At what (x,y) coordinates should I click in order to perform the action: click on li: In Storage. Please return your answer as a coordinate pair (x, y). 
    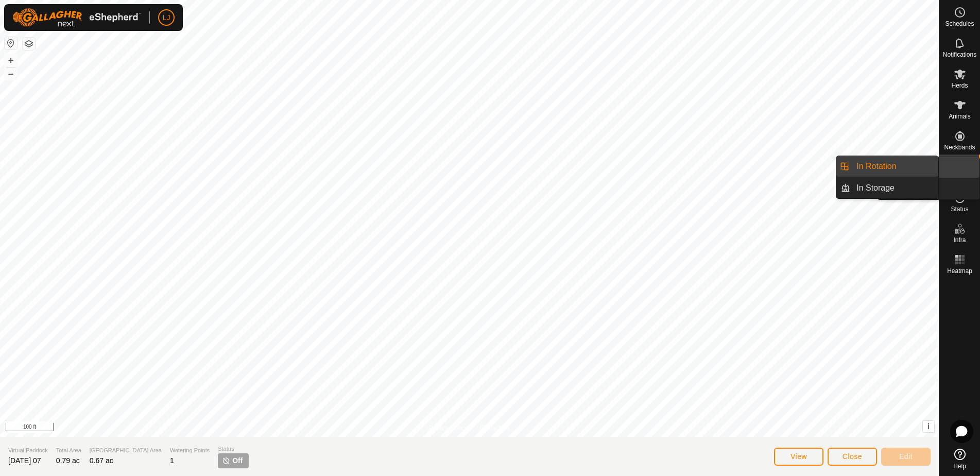
    Looking at the image, I should click on (887, 188).